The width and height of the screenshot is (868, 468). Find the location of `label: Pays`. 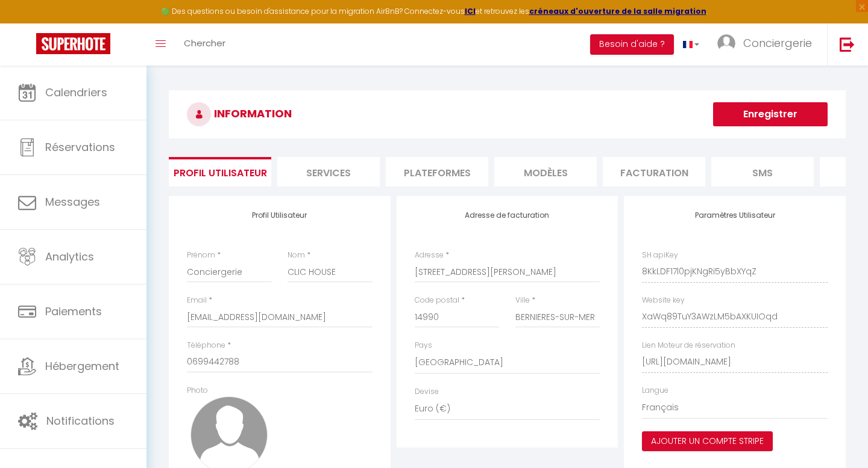

label: Pays is located at coordinates (423, 345).